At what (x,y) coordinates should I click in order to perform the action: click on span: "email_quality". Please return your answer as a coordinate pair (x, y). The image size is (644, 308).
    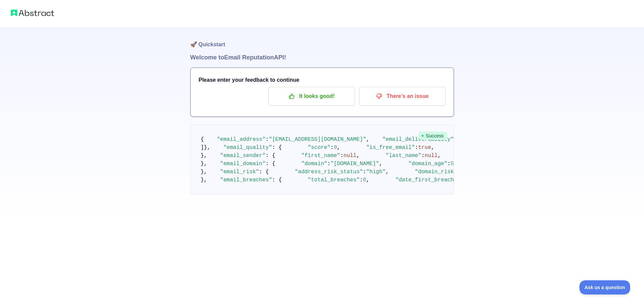
    Looking at the image, I should click on (248, 148).